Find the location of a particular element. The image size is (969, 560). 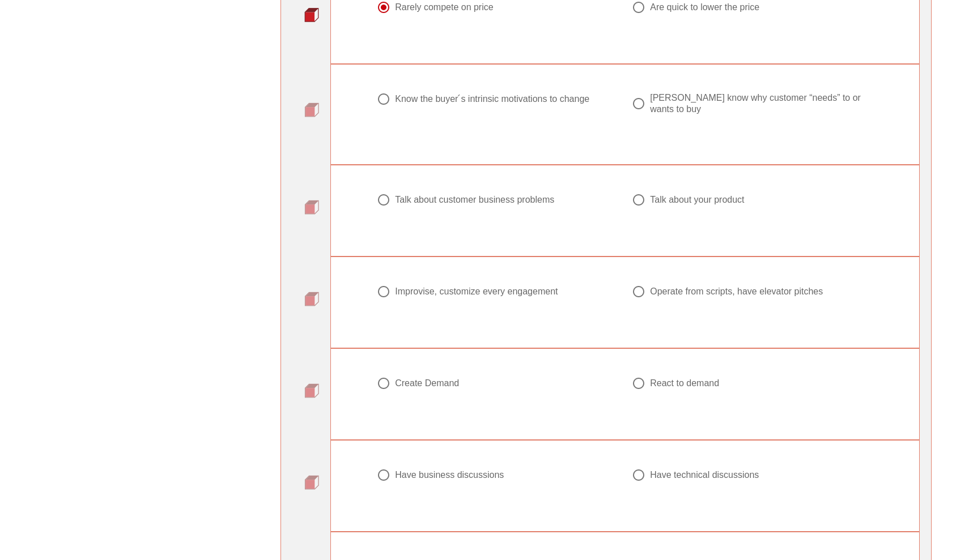

div: Create Demand is located at coordinates (427, 383).